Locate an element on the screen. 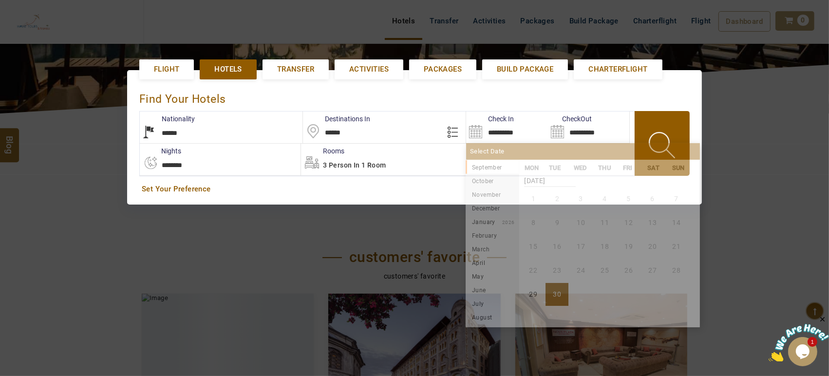 The height and width of the screenshot is (376, 829). div: Find Your Hotels is located at coordinates (415, 96).